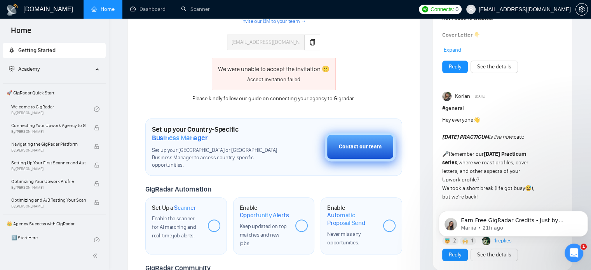 Image resolution: width=591 pixels, height=270 pixels. What do you see at coordinates (360, 147) in the screenshot?
I see `button: Contact our team` at bounding box center [360, 147].